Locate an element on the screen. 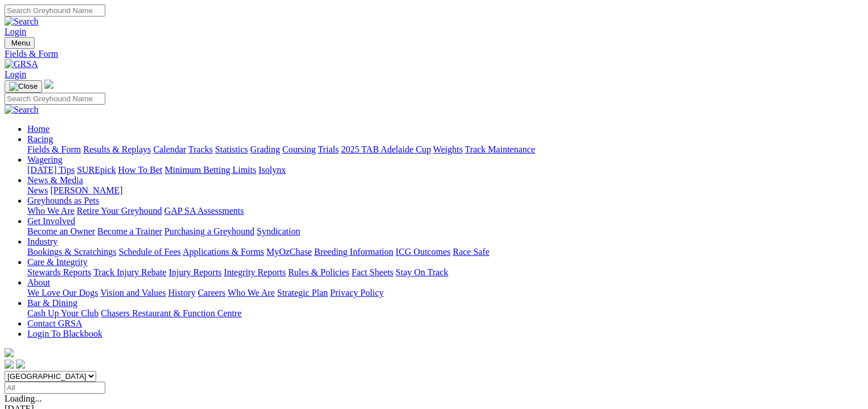 This screenshot has width=868, height=409. a: Track Maintenance is located at coordinates (500, 149).